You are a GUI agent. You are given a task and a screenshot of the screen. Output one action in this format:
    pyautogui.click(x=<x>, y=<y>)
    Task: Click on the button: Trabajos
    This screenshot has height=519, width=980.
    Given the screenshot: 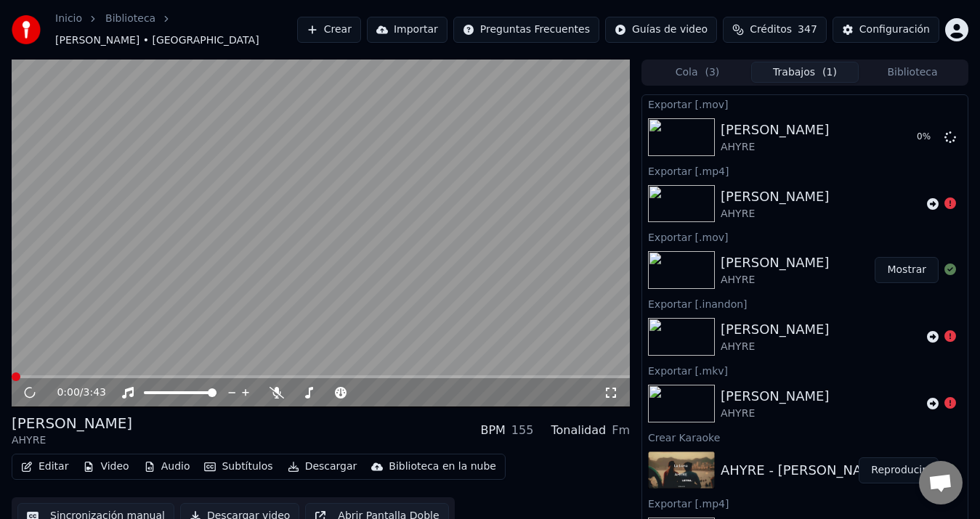 What is the action you would take?
    pyautogui.click(x=805, y=72)
    